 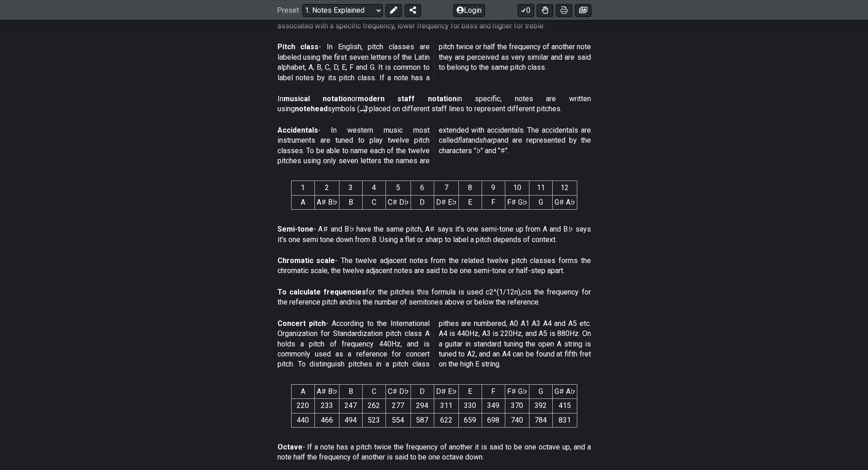 I want to click on th: 1, so click(x=303, y=188).